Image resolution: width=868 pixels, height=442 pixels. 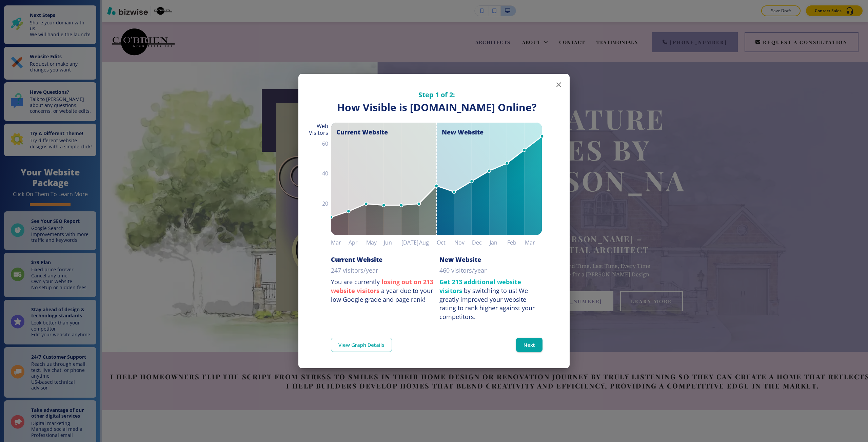 I want to click on h6: Feb, so click(x=516, y=243).